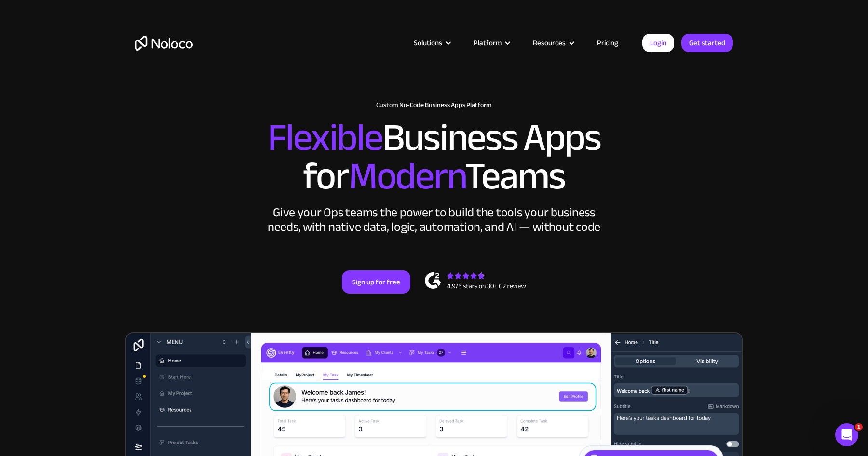  What do you see at coordinates (859, 428) in the screenshot?
I see `span: 1` at bounding box center [859, 428].